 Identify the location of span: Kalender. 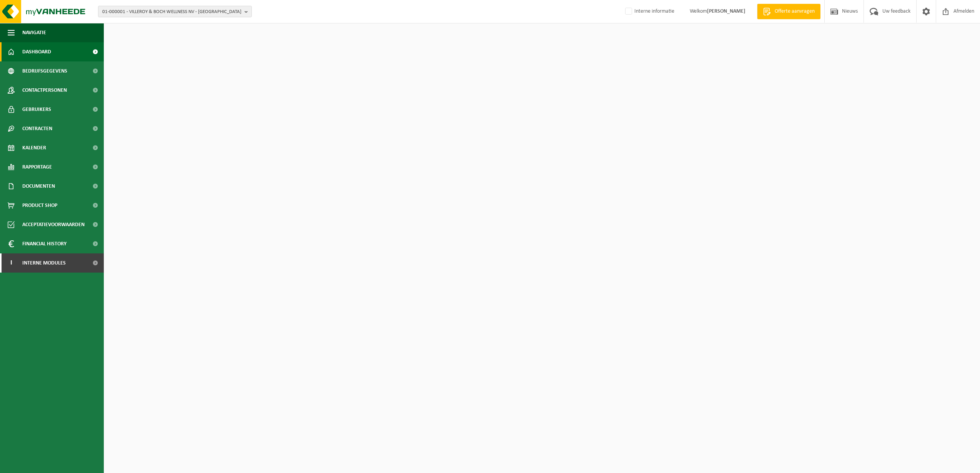
(34, 148).